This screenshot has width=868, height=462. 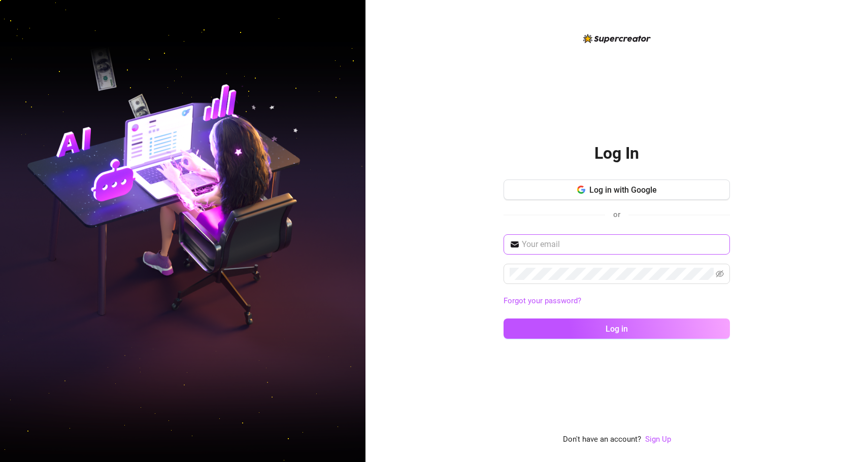 I want to click on h2: Log In, so click(x=616, y=153).